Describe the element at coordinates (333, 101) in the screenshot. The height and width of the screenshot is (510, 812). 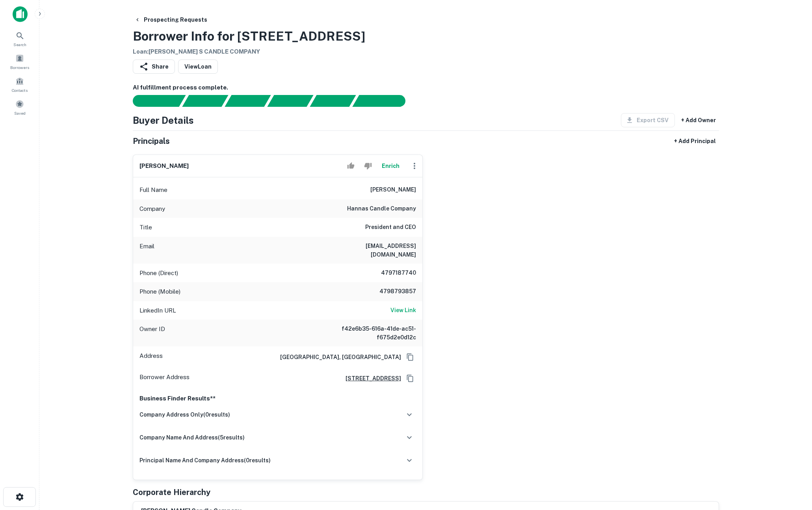
I see `div: Principals found, still searching for contact information. This may take time...` at that location.